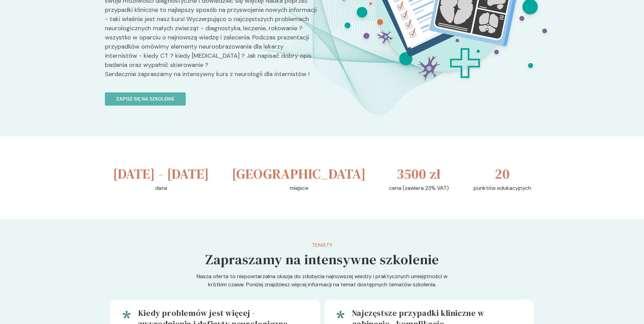 Image resolution: width=644 pixels, height=324 pixels. I want to click on p: miejsce, so click(299, 188).